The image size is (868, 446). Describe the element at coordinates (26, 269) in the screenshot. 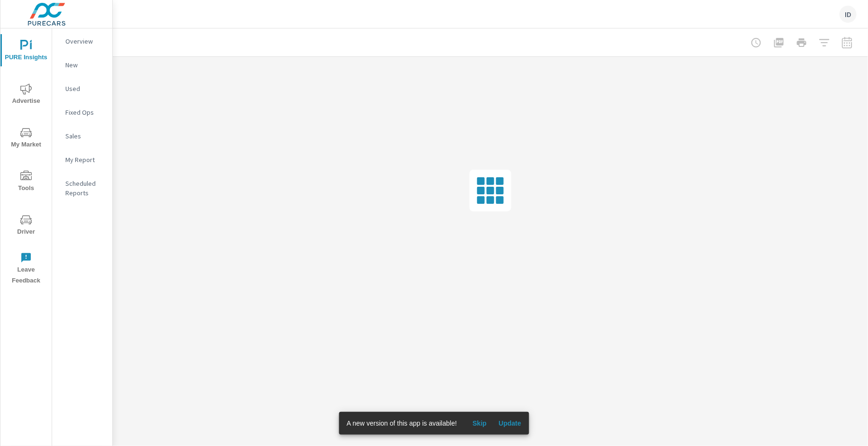

I see `span: Leave Feedback` at that location.